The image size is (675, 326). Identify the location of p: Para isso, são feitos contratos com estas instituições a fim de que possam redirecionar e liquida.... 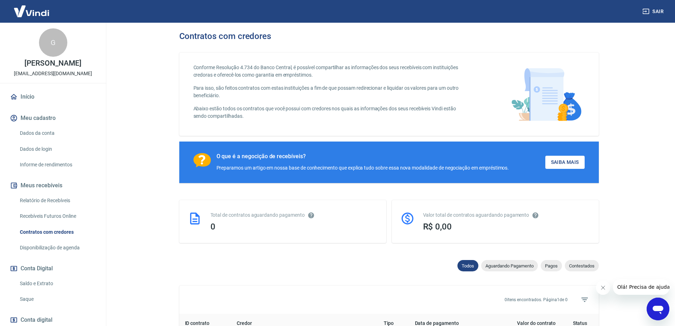
(330, 92).